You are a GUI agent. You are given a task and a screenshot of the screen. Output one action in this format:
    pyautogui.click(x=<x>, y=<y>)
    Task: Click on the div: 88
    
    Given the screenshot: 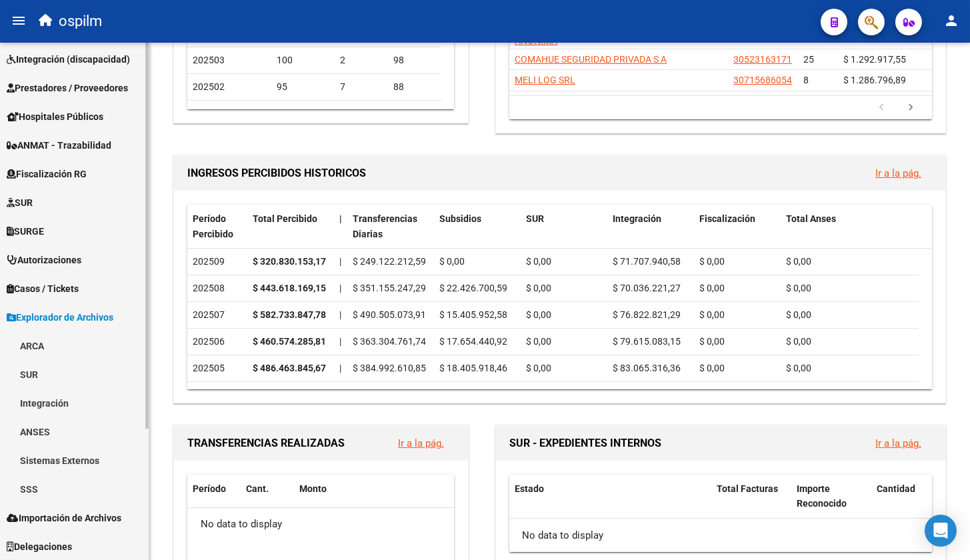 What is the action you would take?
    pyautogui.click(x=415, y=87)
    